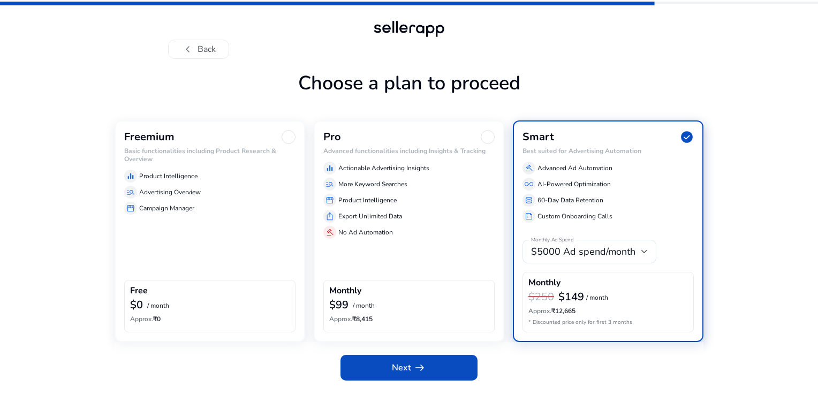 This screenshot has width=818, height=395. Describe the element at coordinates (136, 304) in the screenshot. I see `b: $0` at that location.